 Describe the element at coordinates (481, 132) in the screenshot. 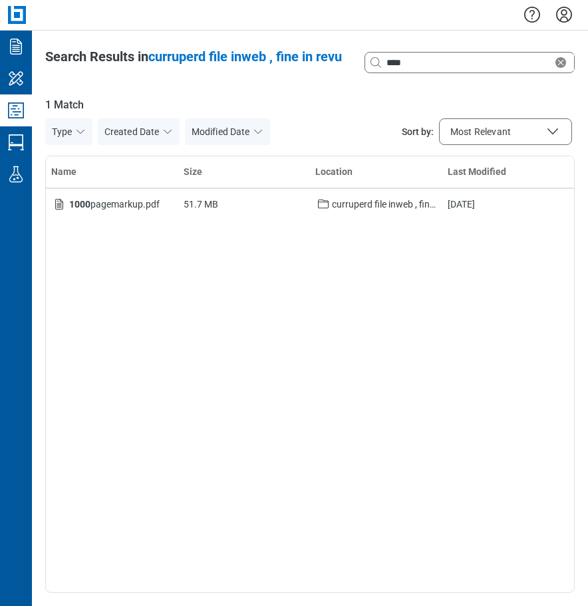

I see `span: Most Relevant` at that location.